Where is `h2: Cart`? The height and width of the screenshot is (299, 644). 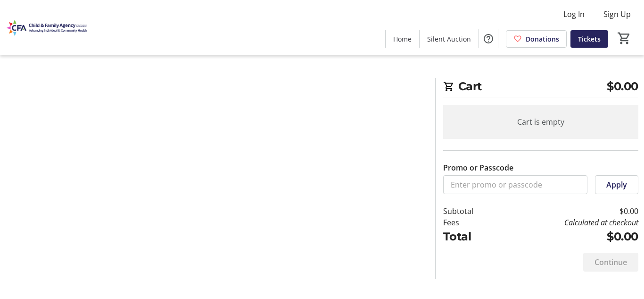 h2: Cart is located at coordinates (540, 88).